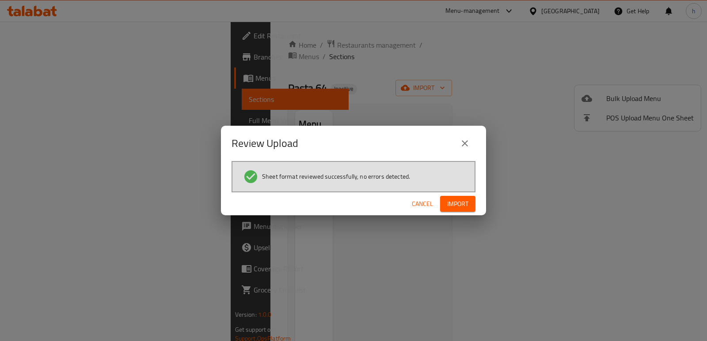  Describe the element at coordinates (458, 204) in the screenshot. I see `span: Import` at that location.